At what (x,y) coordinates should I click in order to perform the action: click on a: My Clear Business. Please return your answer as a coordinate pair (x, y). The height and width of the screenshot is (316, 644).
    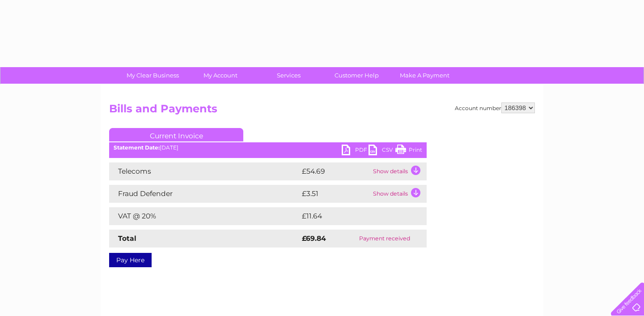
    Looking at the image, I should click on (152, 76).